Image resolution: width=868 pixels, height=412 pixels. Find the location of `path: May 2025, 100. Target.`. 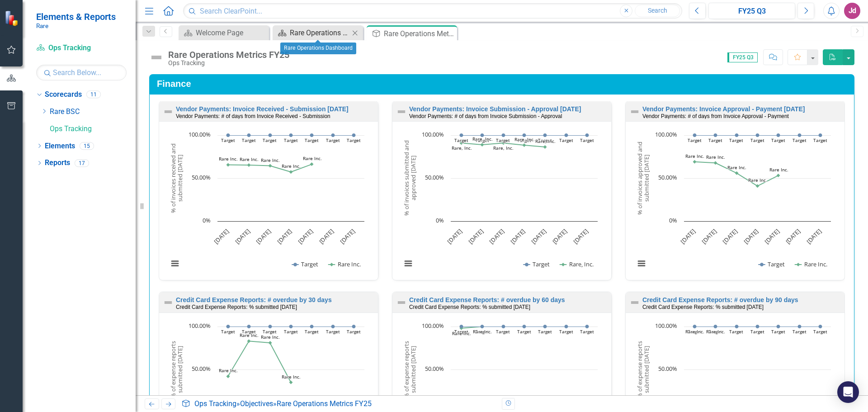

path: May 2025, 100. Target. is located at coordinates (737, 327).